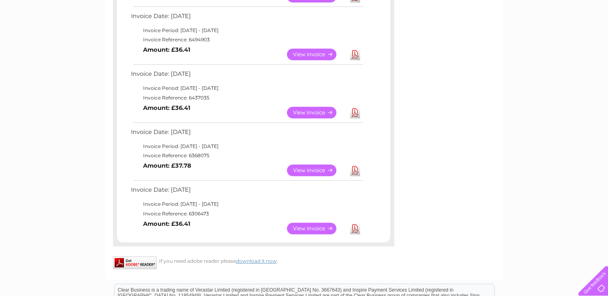  I want to click on a: Energy, so click(495, 37).